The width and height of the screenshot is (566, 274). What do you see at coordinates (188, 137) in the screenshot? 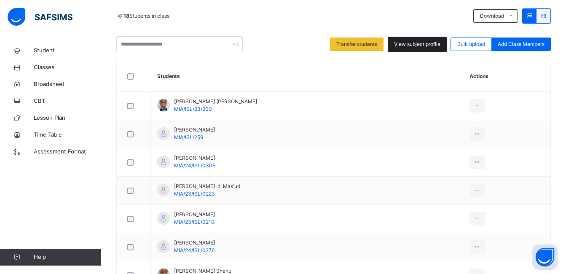
I see `span: MIA/ISL/259` at bounding box center [188, 137].